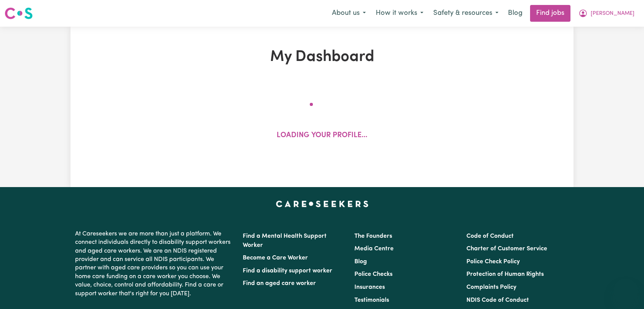 This screenshot has width=644, height=309. I want to click on a: Careseekers logo, so click(19, 13).